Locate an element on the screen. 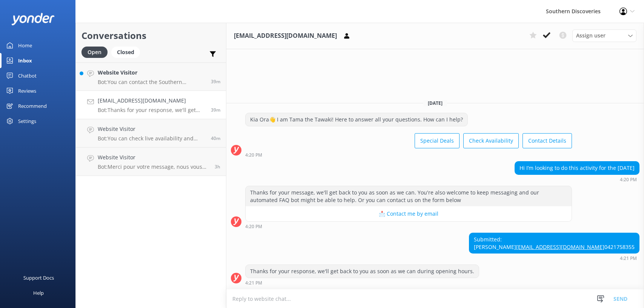 The image size is (644, 308). div: Help is located at coordinates (39, 293).